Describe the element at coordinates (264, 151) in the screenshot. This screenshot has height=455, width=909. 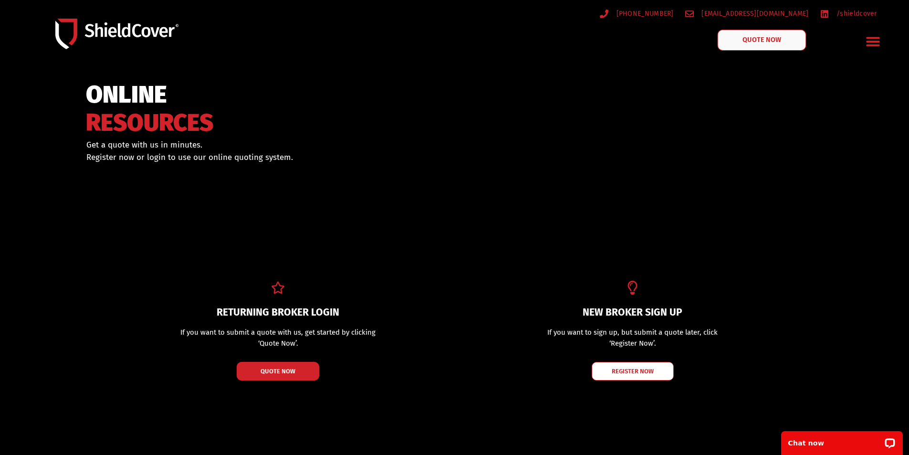
I see `p: Get a quote with us in minutes. Register now or login to use our online quoting system.` at that location.